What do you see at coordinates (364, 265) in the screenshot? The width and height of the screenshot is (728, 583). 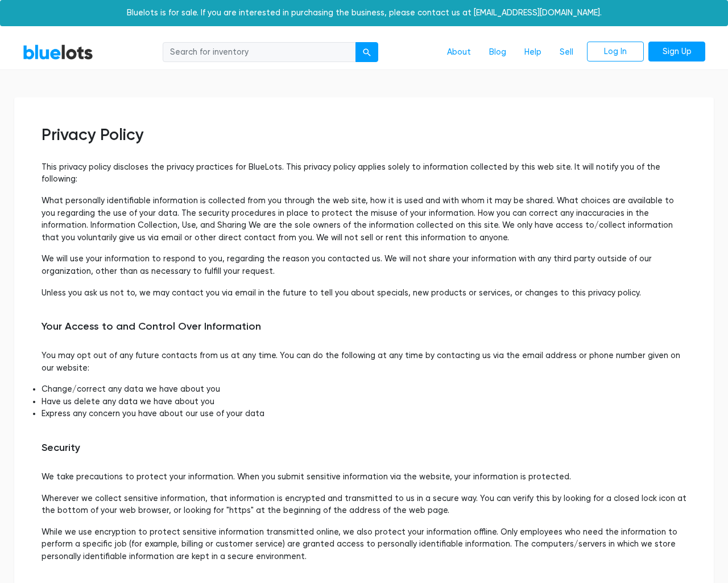 I see `p: We will use your information to respond to you, regarding the reason you contacted us. We will no...` at bounding box center [364, 265].